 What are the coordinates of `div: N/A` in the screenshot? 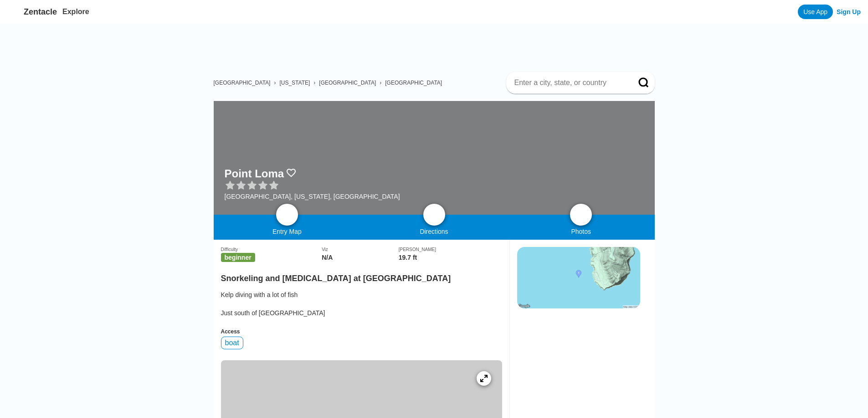 It's located at (360, 258).